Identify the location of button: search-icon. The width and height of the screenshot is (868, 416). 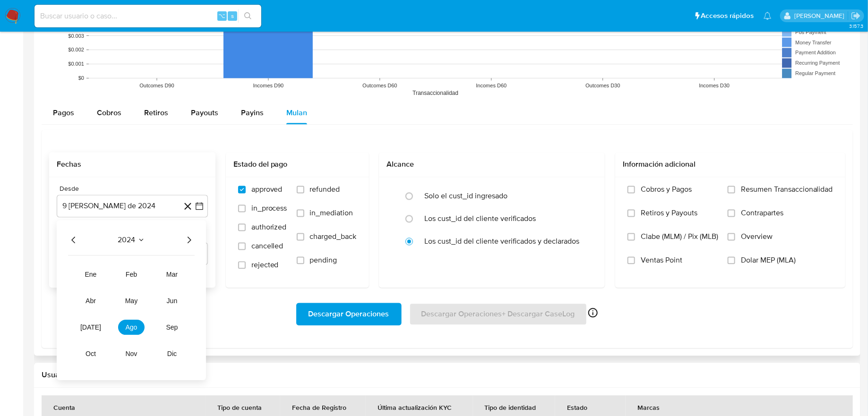
(247, 16).